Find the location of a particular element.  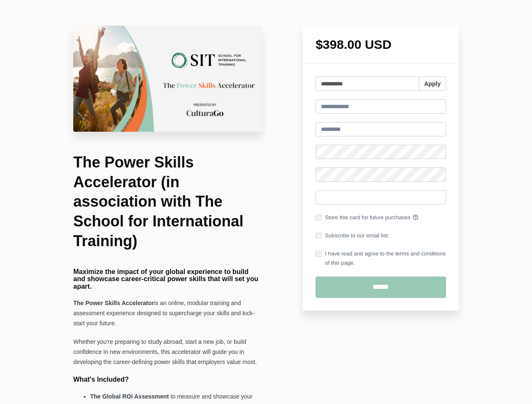

label: Store this card for future purchases is located at coordinates (381, 218).